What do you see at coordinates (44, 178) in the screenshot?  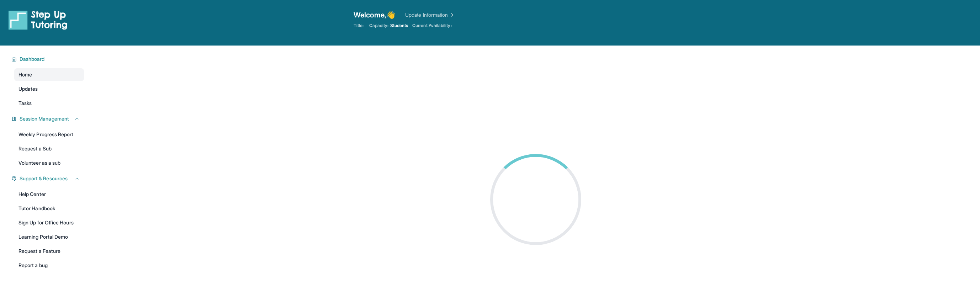 I see `span: Support & Resources` at bounding box center [44, 178].